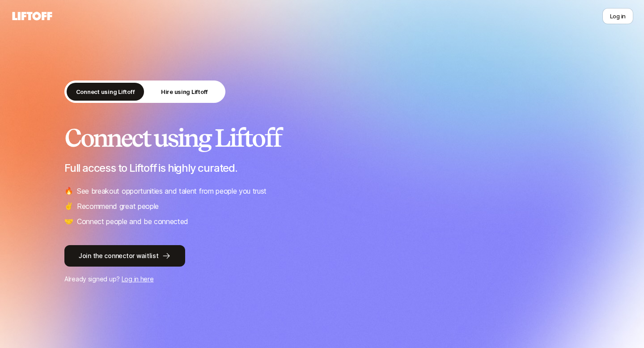 The height and width of the screenshot is (348, 644). Describe the element at coordinates (322, 168) in the screenshot. I see `p: Full access to Liftoff is highly curated.` at that location.